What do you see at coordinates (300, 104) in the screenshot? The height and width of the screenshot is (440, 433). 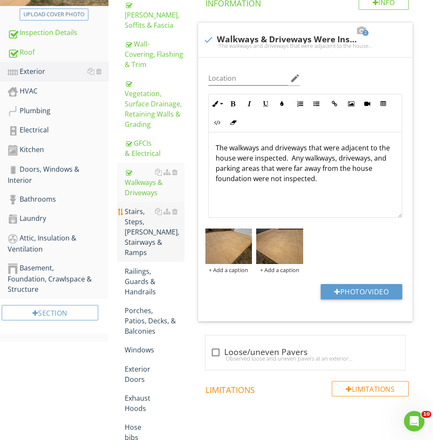 I see `button: Ordered List` at bounding box center [300, 104].